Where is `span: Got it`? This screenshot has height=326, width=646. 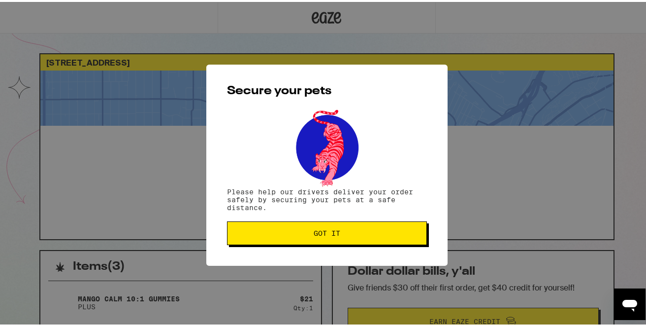 span: Got it is located at coordinates (327, 231).